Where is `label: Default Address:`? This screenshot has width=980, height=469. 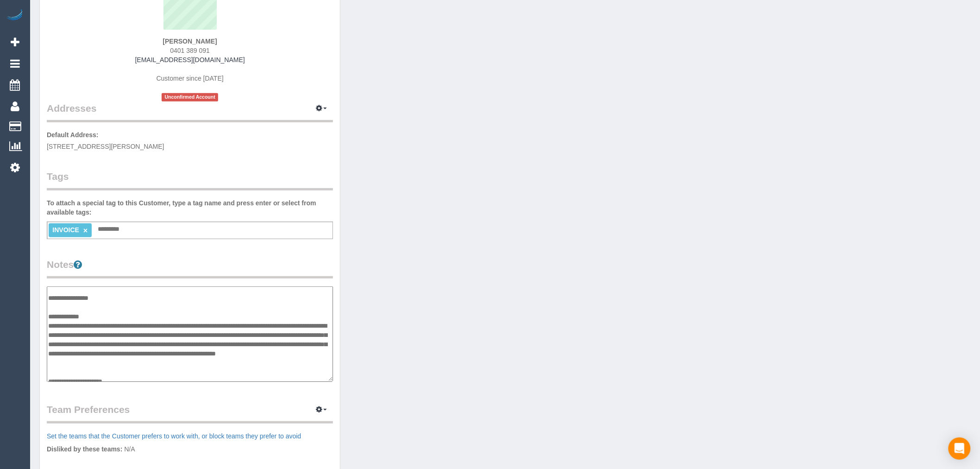 label: Default Address: is located at coordinates (73, 135).